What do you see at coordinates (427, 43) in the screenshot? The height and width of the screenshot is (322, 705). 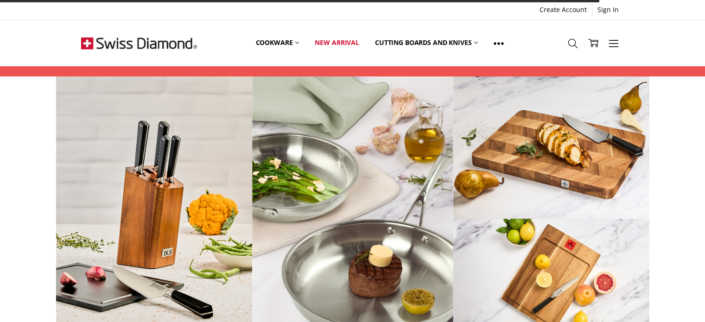 I see `a: Cutting boards and knives` at bounding box center [427, 43].